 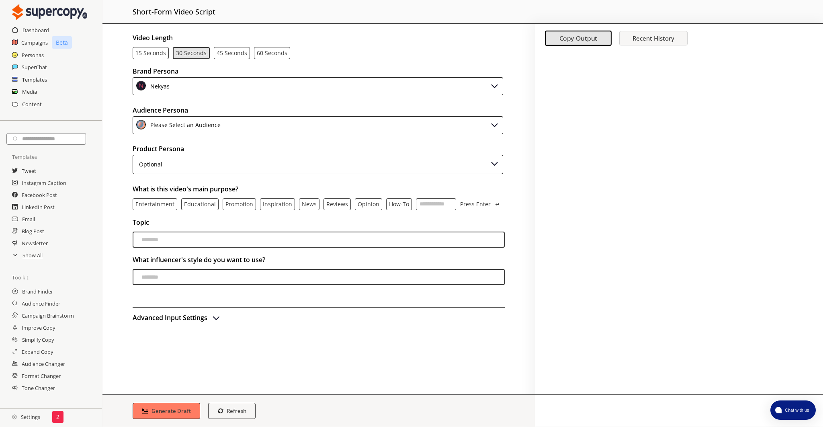 I want to click on input: videoTheme-input, so click(x=436, y=204).